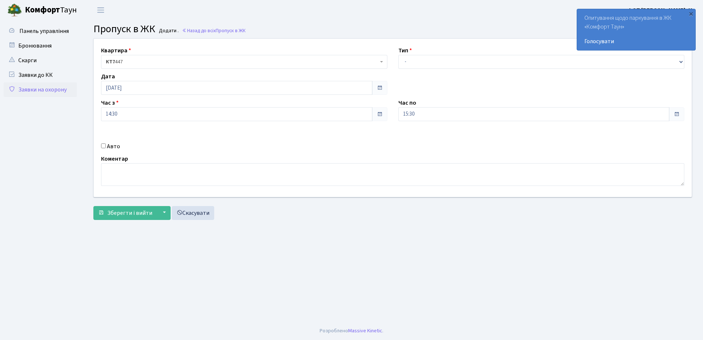  What do you see at coordinates (114, 147) in the screenshot?
I see `label: Авто` at bounding box center [114, 147].